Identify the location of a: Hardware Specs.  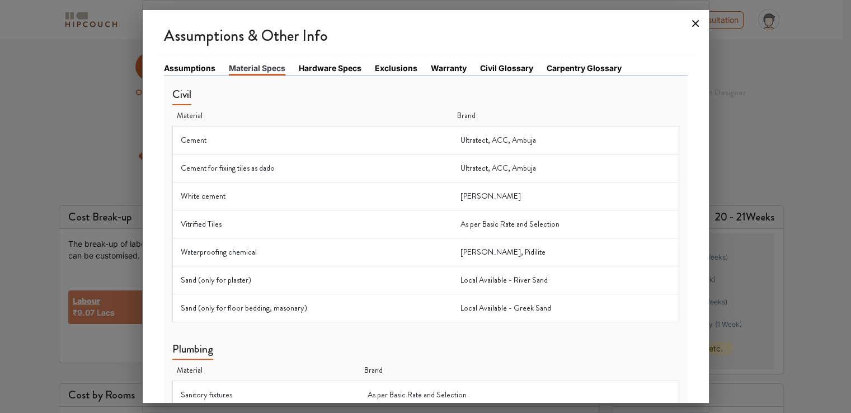
(330, 68).